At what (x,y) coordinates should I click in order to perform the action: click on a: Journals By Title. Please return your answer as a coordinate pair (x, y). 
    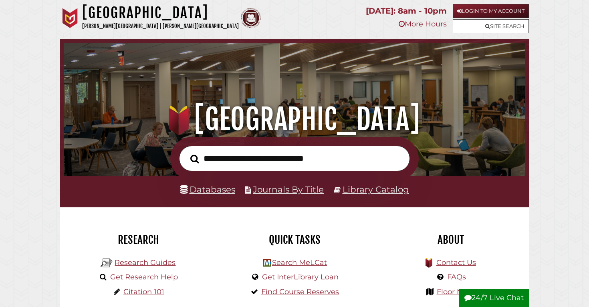
    Looking at the image, I should click on (288, 189).